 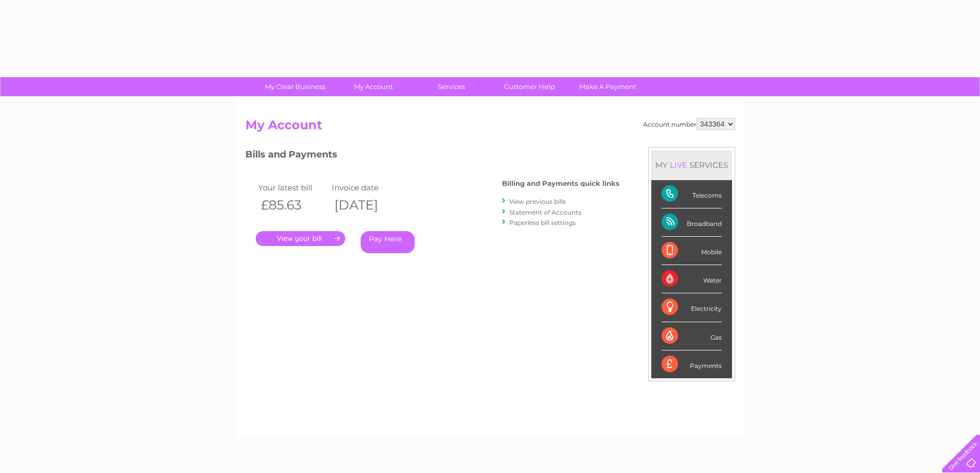 I want to click on h2: My Account, so click(x=490, y=127).